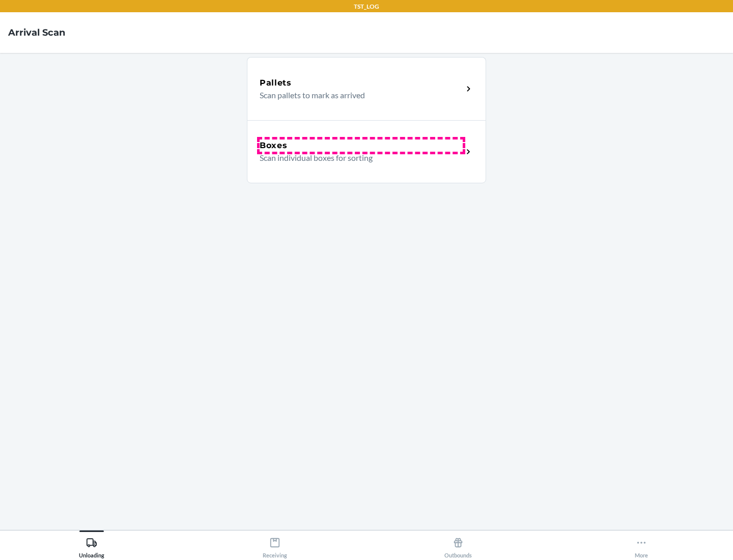 This screenshot has width=733, height=560. I want to click on div: More, so click(641, 545).